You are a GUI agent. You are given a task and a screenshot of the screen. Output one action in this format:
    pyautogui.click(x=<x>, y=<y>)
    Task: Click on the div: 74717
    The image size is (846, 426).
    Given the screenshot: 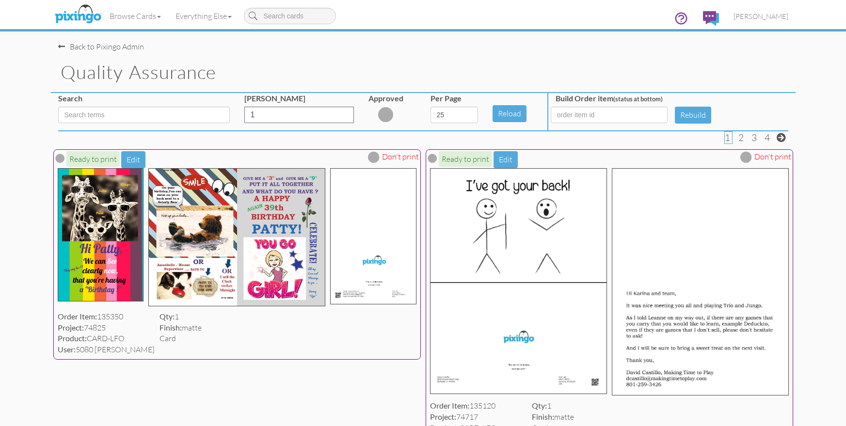 What is the action you would take?
    pyautogui.click(x=478, y=417)
    